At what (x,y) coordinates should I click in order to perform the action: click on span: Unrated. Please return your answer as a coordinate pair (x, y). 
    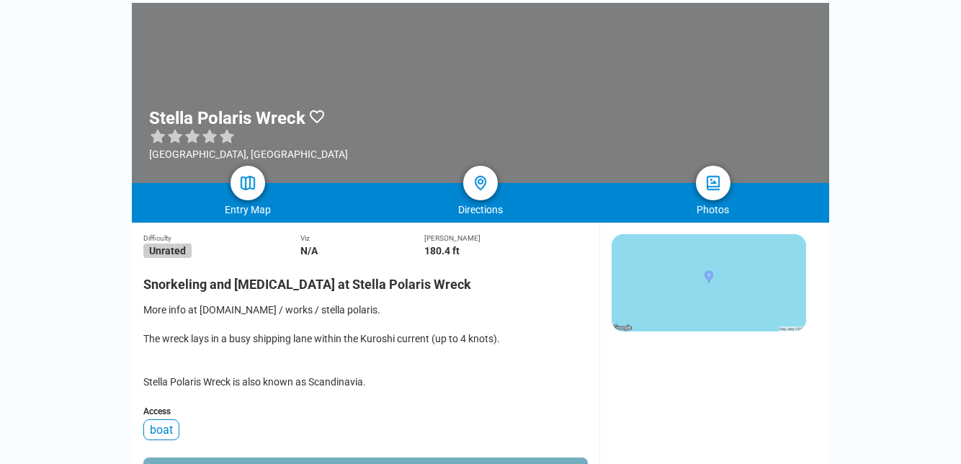
    Looking at the image, I should click on (167, 251).